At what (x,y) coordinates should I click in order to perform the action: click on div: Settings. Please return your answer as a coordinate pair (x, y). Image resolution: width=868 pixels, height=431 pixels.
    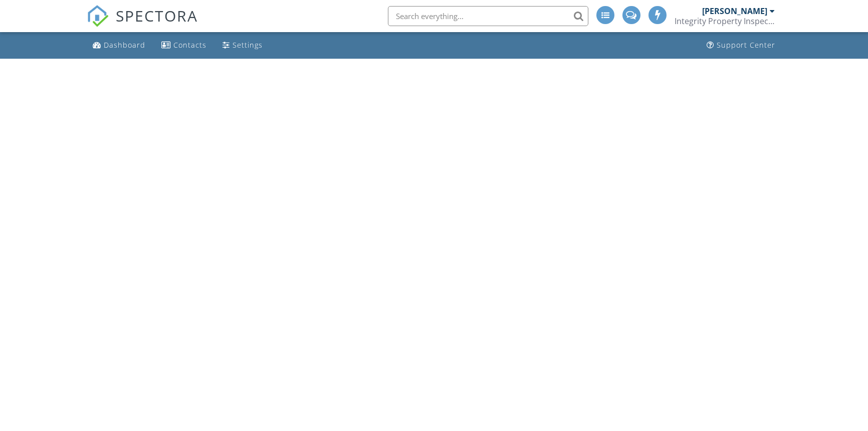
    Looking at the image, I should click on (247, 45).